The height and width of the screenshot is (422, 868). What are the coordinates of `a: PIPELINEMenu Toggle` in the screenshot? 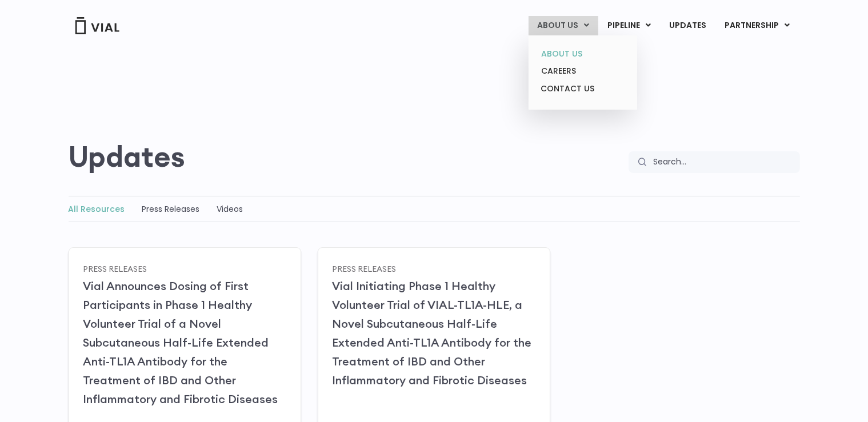 It's located at (629, 26).